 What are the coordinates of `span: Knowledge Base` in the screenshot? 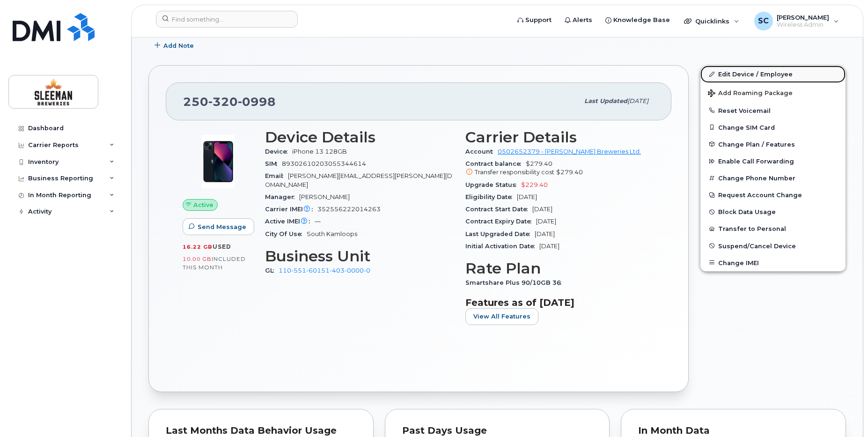 It's located at (641, 20).